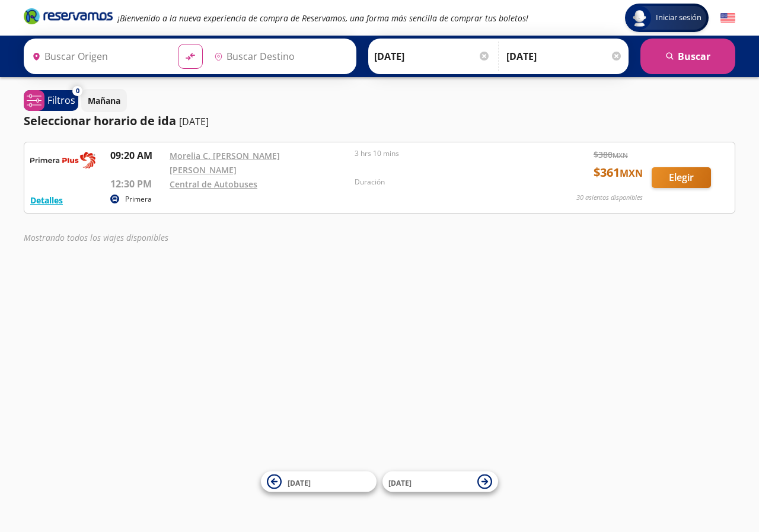 The height and width of the screenshot is (532, 759). Describe the element at coordinates (137, 156) in the screenshot. I see `p: 09:20 AM` at that location.